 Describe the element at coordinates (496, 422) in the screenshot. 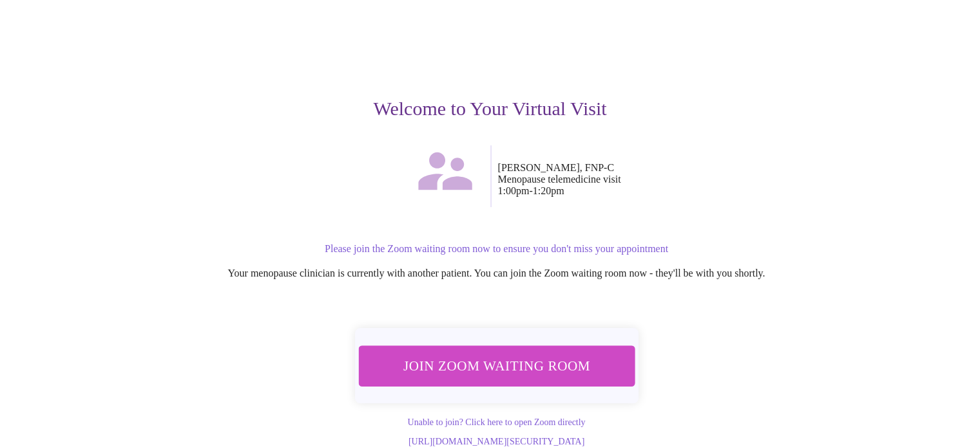

I see `a: Unable to join? Click here to open Zoom directly` at that location.